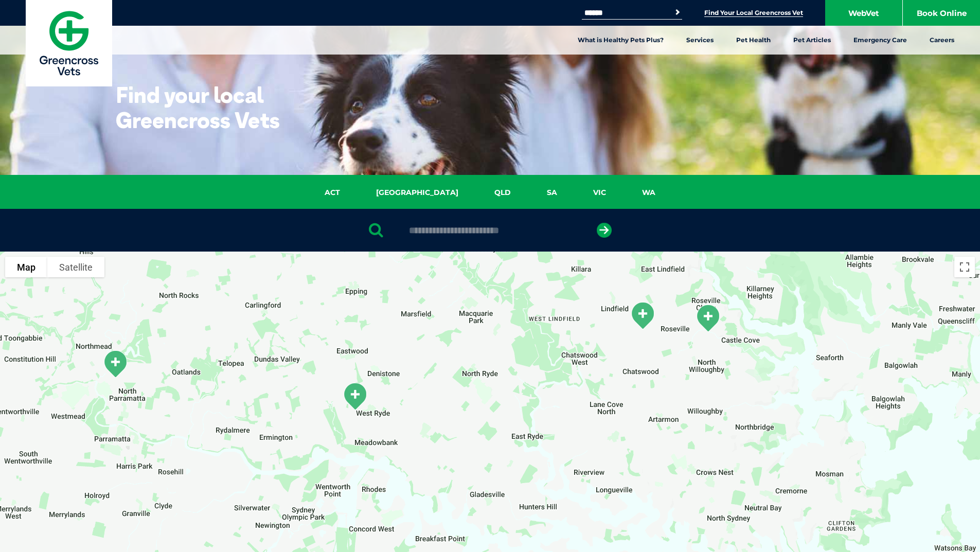 This screenshot has width=980, height=552. I want to click on a: QLD, so click(503, 193).